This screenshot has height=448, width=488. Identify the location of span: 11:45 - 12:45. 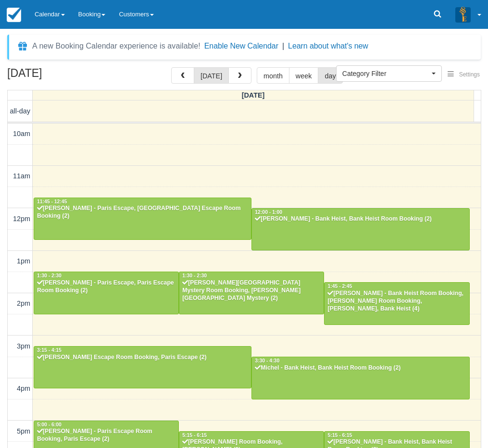
(52, 201).